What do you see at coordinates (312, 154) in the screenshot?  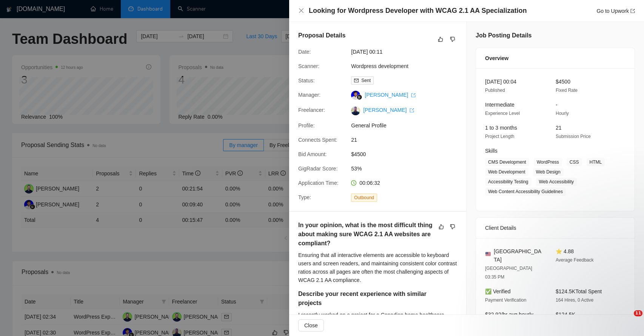 I see `span: Bid Amount:` at bounding box center [312, 154].